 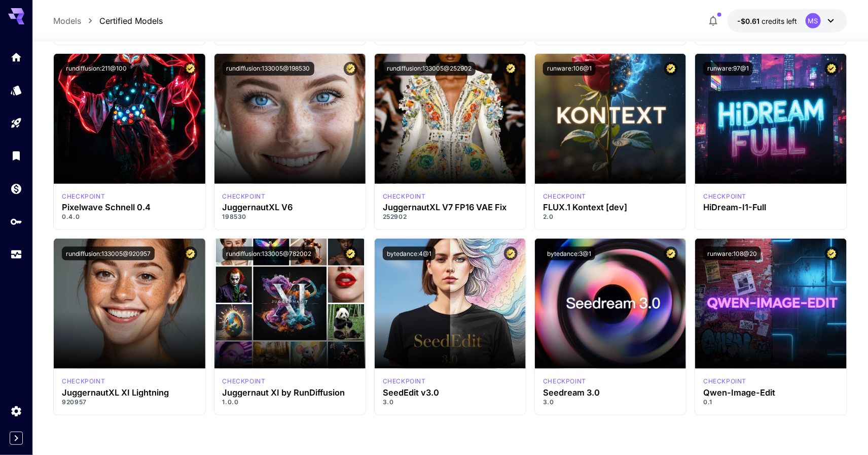 I want to click on h3: JuggernautXL XI Lightning, so click(x=129, y=392).